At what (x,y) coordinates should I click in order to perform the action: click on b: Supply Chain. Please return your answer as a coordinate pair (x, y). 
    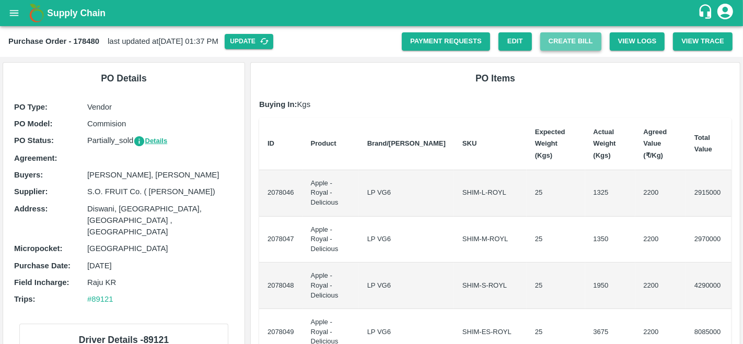
    Looking at the image, I should click on (76, 13).